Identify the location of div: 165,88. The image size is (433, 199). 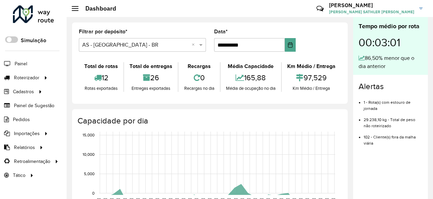
(251, 78).